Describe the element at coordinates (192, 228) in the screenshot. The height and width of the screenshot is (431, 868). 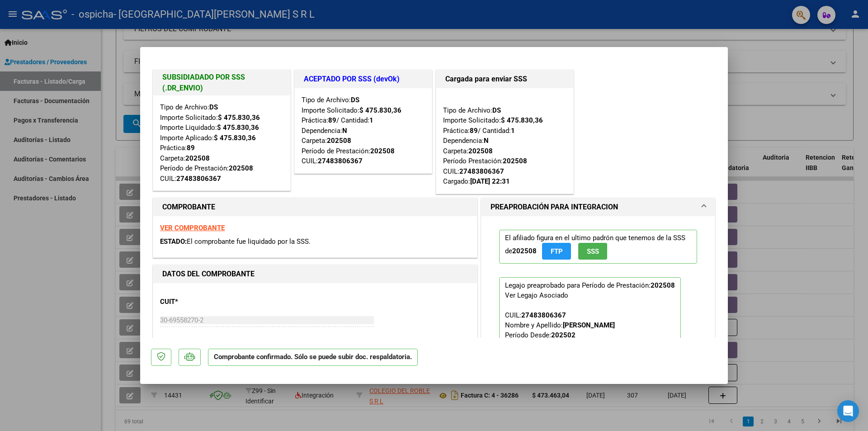
I see `a: VER COMPROBANTE` at that location.